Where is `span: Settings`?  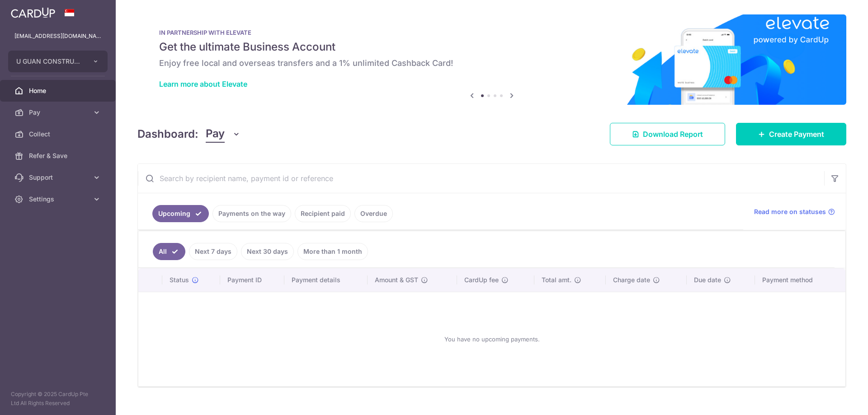
span: Settings is located at coordinates (59, 199).